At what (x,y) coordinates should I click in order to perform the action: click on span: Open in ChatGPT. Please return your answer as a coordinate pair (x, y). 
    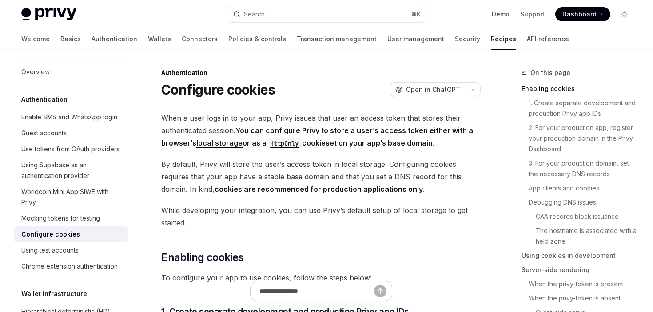
    Looking at the image, I should click on (433, 90).